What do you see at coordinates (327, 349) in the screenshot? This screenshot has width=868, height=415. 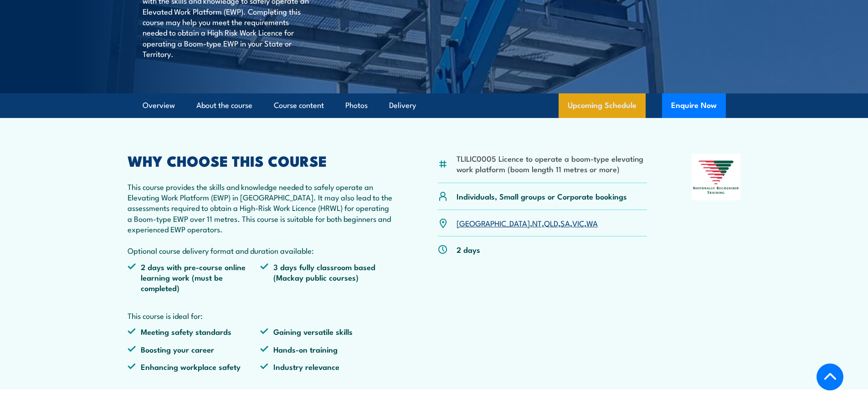 I see `li: Hands-on training` at bounding box center [327, 349].